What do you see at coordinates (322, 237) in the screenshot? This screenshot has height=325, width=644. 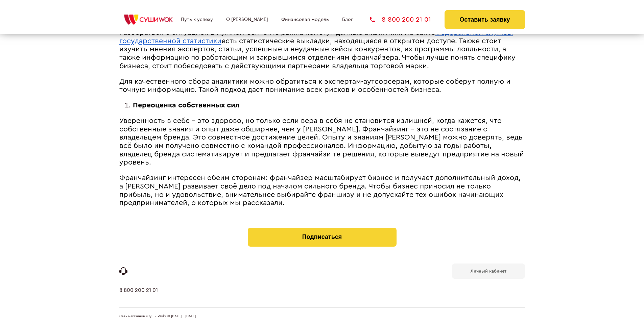 I see `button: Подписаться` at bounding box center [322, 237].